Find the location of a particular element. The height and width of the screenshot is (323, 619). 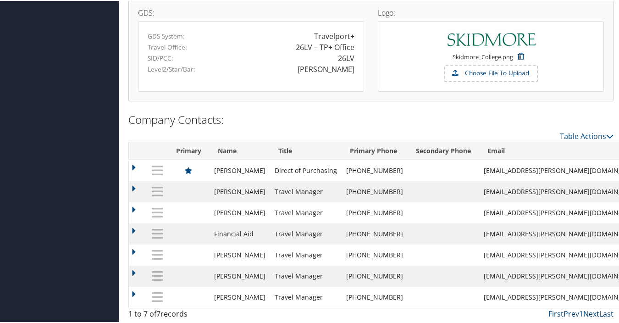

label: SID/PCC: is located at coordinates (160, 57).